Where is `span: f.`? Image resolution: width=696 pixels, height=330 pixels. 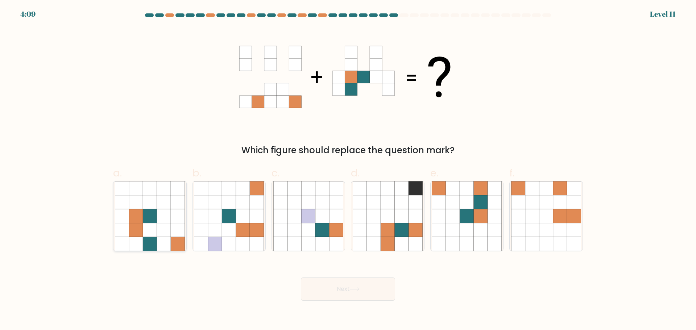 span: f. is located at coordinates (512, 173).